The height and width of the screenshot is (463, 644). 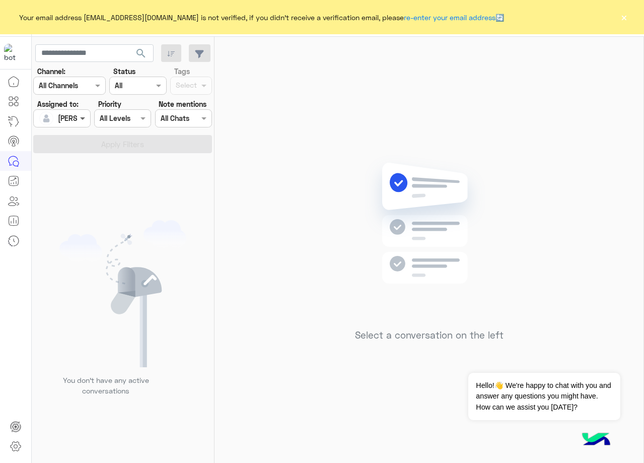 What do you see at coordinates (544, 396) in the screenshot?
I see `span: Hello!👋 We're happy to chat with you and answer any questions you might have. How can we assist y...` at bounding box center [544, 396].